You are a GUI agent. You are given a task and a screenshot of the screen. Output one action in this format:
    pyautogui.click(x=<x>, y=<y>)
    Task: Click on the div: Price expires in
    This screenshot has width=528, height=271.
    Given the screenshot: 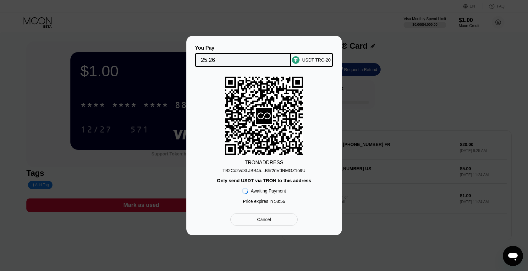 What is the action you would take?
    pyautogui.click(x=264, y=202)
    